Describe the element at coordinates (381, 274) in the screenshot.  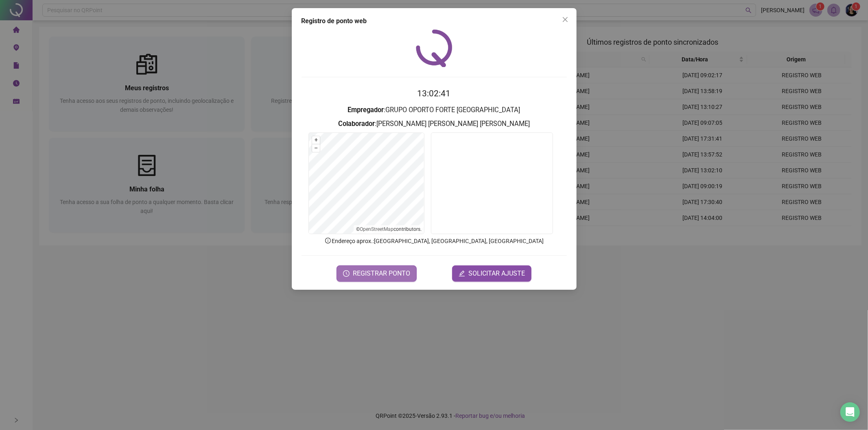
I see `span: REGISTRAR PONTO` at that location.